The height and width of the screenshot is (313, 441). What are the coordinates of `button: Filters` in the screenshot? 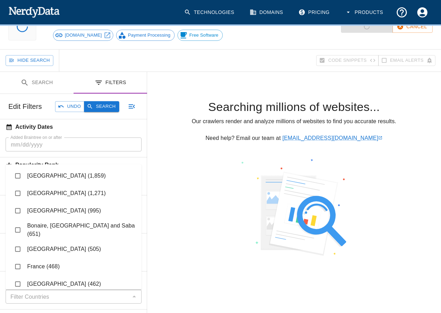 It's located at (110, 83).